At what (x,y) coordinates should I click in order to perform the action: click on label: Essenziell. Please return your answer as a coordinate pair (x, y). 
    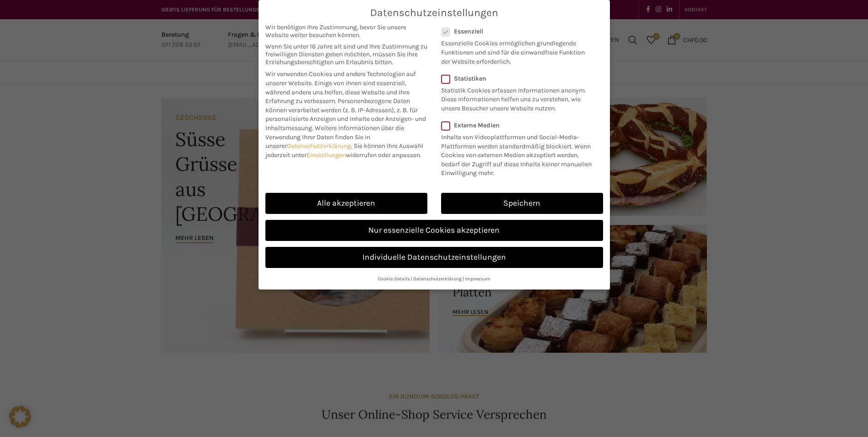
    Looking at the image, I should click on (516, 31).